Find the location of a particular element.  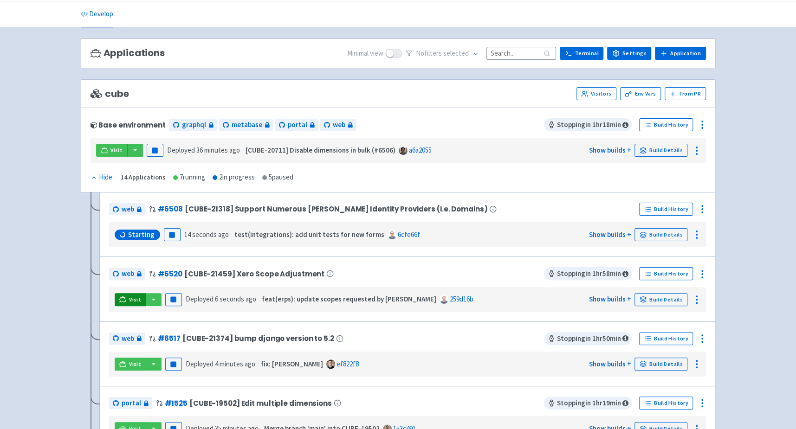

time: 14 seconds ago is located at coordinates (207, 234).